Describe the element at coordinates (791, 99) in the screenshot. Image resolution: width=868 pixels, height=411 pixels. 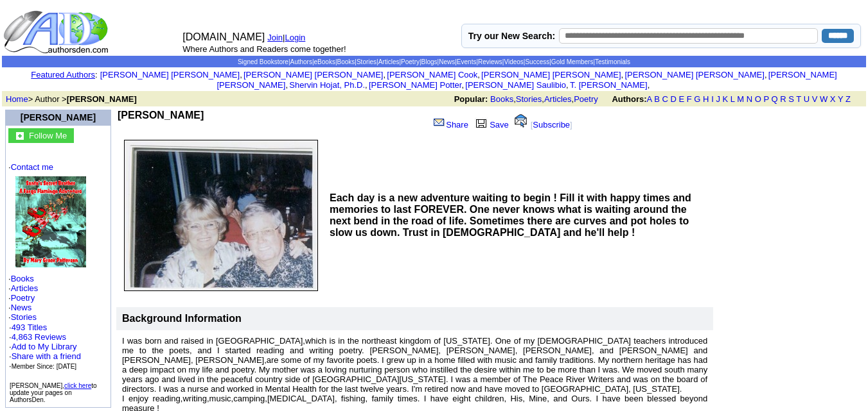
I see `a: S` at that location.